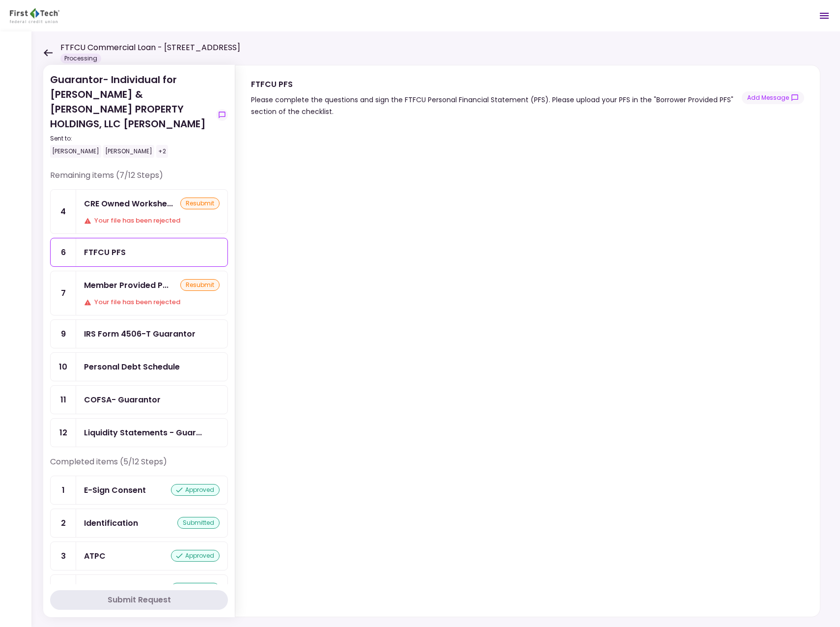 This screenshot has height=627, width=840. What do you see at coordinates (140, 400) in the screenshot?
I see `a: 11COFSA- Guarantor` at bounding box center [140, 400].